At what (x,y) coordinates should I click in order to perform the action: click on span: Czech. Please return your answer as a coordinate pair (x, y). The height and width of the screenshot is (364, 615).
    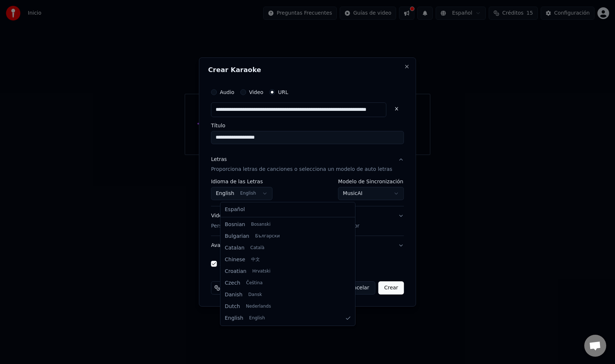
    Looking at the image, I should click on (233, 283).